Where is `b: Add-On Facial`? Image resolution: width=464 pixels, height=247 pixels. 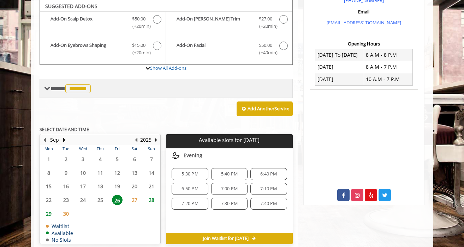 b: Add-On Facial is located at coordinates (214, 49).